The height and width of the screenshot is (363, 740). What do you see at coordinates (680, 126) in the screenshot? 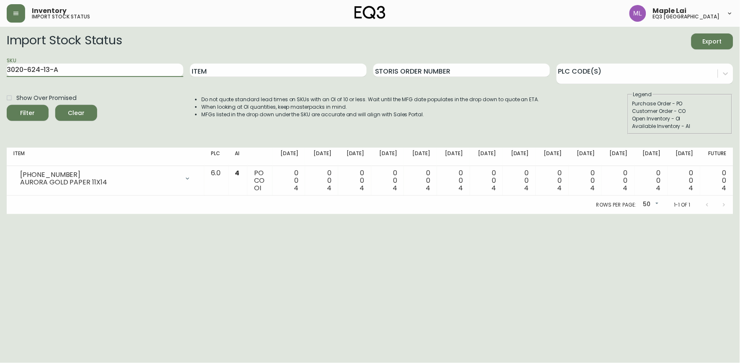
I see `div: Available Inventory - AI` at bounding box center [680, 126].